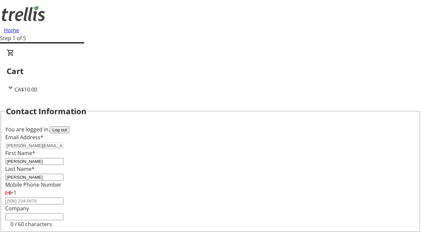 The width and height of the screenshot is (421, 237). What do you see at coordinates (17, 208) in the screenshot?
I see `label: Company` at bounding box center [17, 208].